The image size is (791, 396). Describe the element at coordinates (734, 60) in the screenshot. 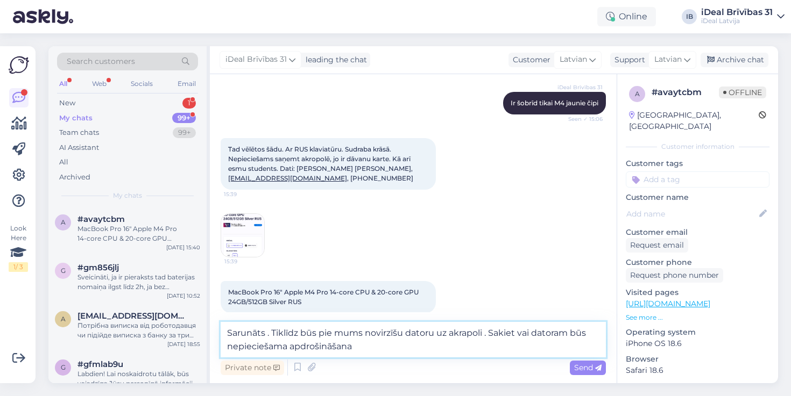

I see `div: Archive chat` at that location.